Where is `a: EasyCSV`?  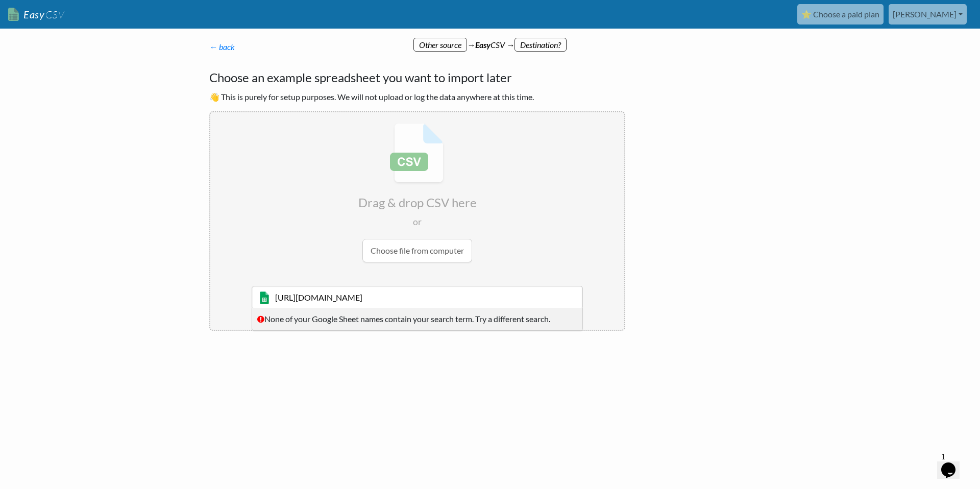
a: EasyCSV is located at coordinates (36, 15).